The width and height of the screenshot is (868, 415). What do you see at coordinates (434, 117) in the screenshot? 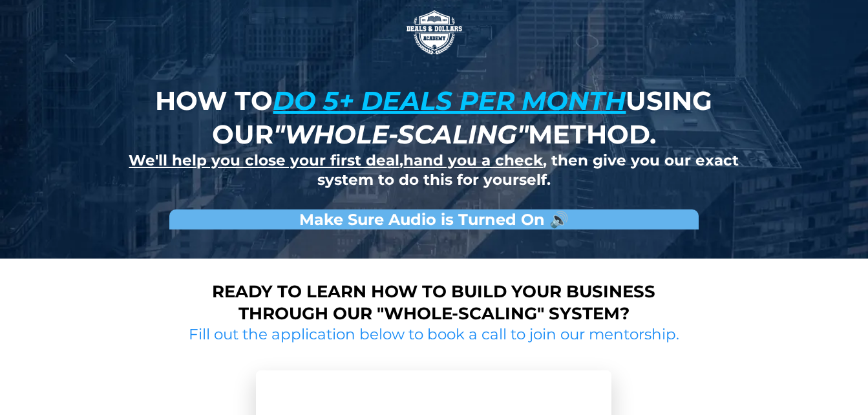
I see `strong: How to using our method.` at bounding box center [434, 117].